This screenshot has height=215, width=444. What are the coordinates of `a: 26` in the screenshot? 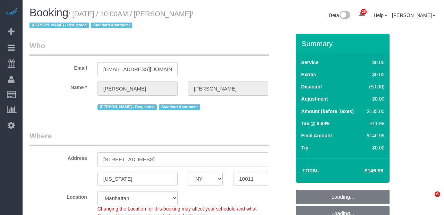 It's located at (362, 15).